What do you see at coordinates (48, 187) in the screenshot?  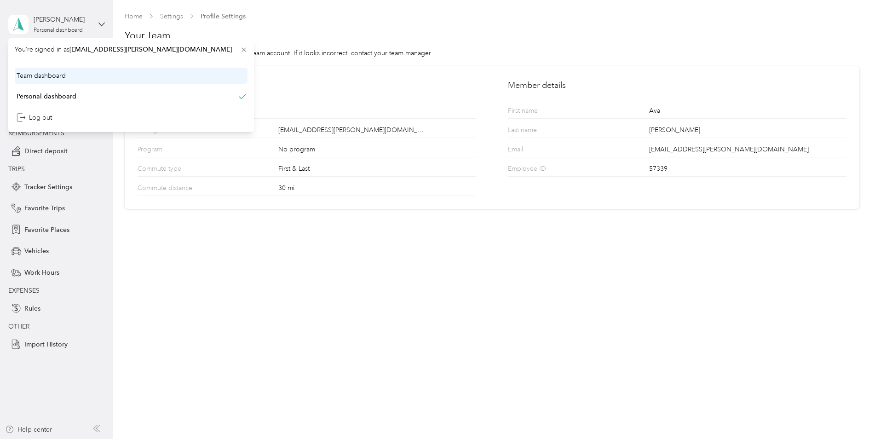 I see `span: Tracker Settings` at bounding box center [48, 187].